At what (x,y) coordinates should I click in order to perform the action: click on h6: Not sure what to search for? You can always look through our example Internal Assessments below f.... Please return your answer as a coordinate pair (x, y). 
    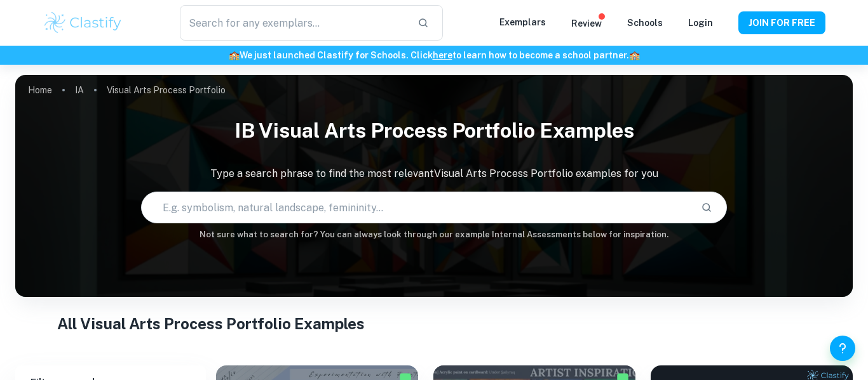
    Looking at the image, I should click on (434, 235).